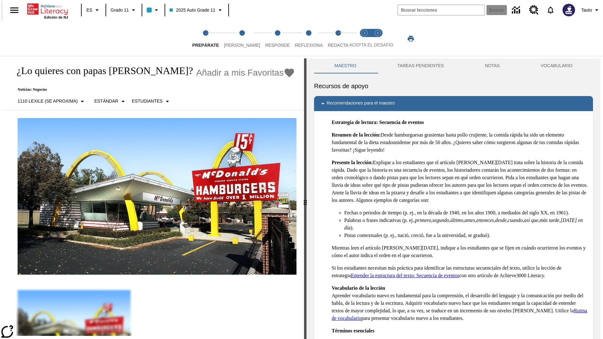 This screenshot has height=339, width=603. What do you see at coordinates (590, 10) in the screenshot?
I see `button: Perfil/Configuración` at bounding box center [590, 10].